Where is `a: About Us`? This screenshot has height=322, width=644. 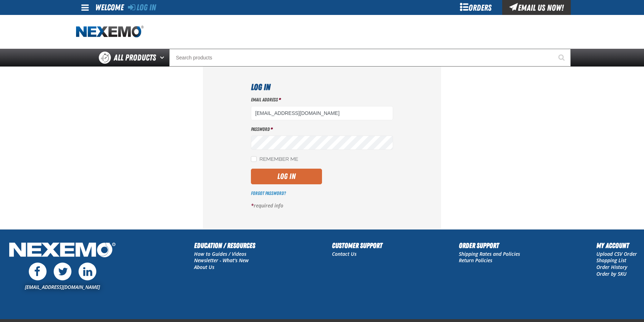 a: About Us is located at coordinates (204, 267).